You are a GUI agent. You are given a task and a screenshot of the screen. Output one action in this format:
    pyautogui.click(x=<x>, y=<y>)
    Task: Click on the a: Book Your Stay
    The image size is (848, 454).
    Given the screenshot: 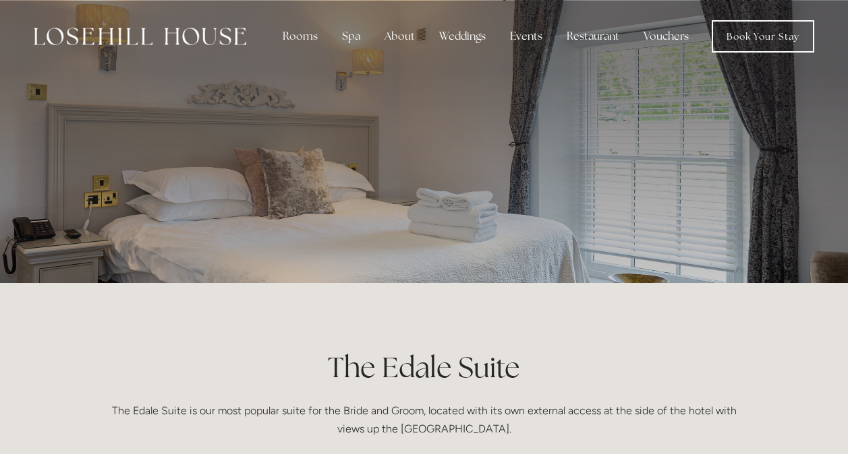 What is the action you would take?
    pyautogui.click(x=763, y=36)
    